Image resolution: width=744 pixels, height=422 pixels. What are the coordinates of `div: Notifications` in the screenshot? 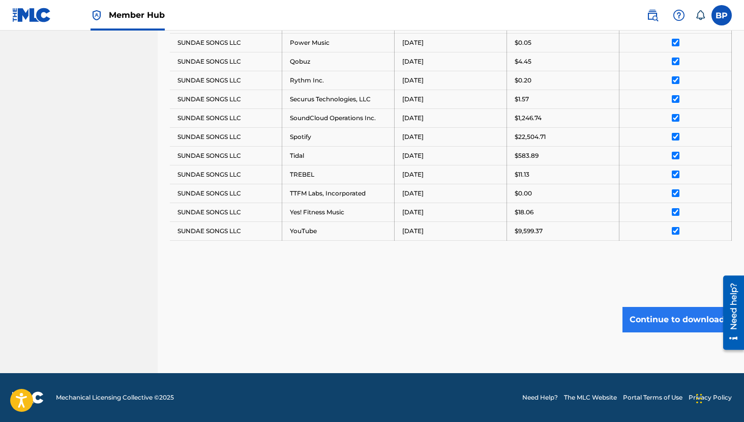 It's located at (700, 15).